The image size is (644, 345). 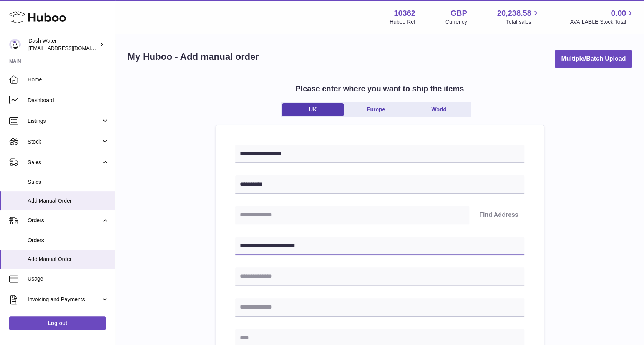 What do you see at coordinates (522, 22) in the screenshot?
I see `span: Total sales` at bounding box center [522, 22].